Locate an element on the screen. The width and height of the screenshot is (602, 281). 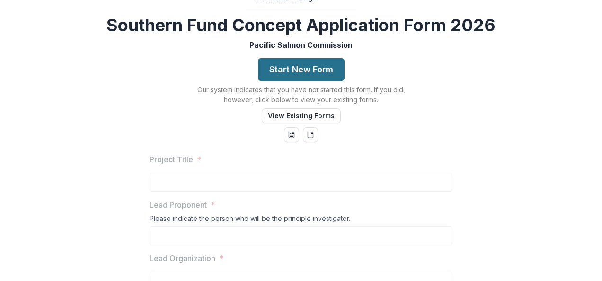
p: Lead Proponent is located at coordinates (178, 205).